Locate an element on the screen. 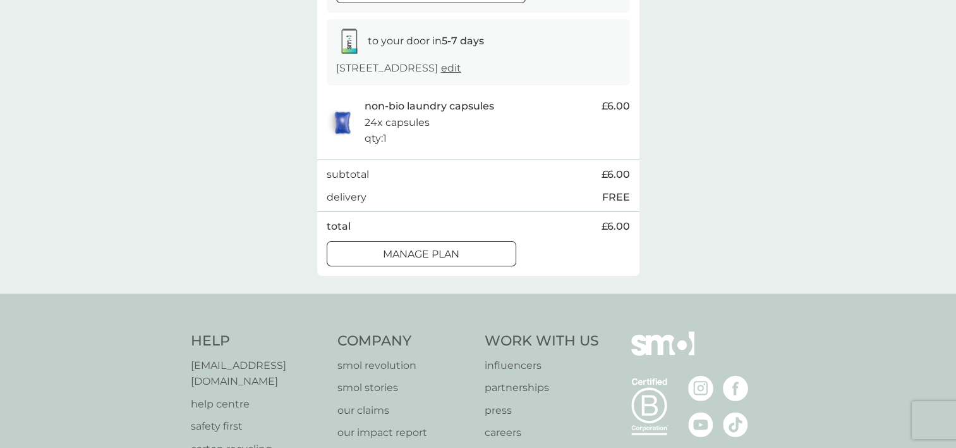 The width and height of the screenshot is (956, 448). p: smol revolution is located at coordinates (405, 365).